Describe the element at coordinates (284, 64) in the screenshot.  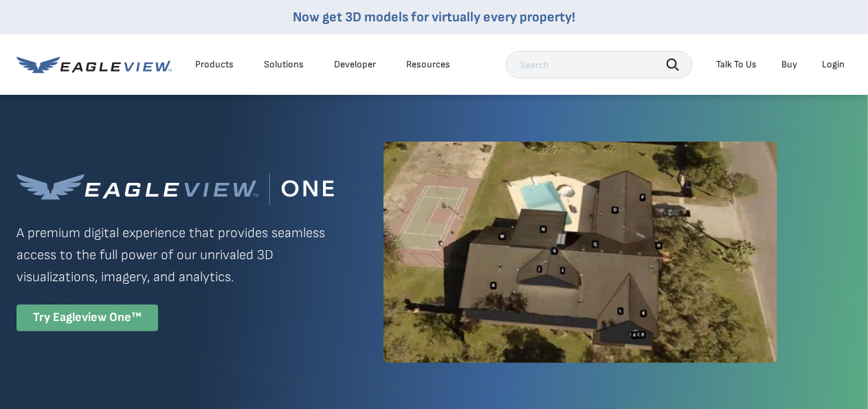
I see `div: Solutions` at that location.